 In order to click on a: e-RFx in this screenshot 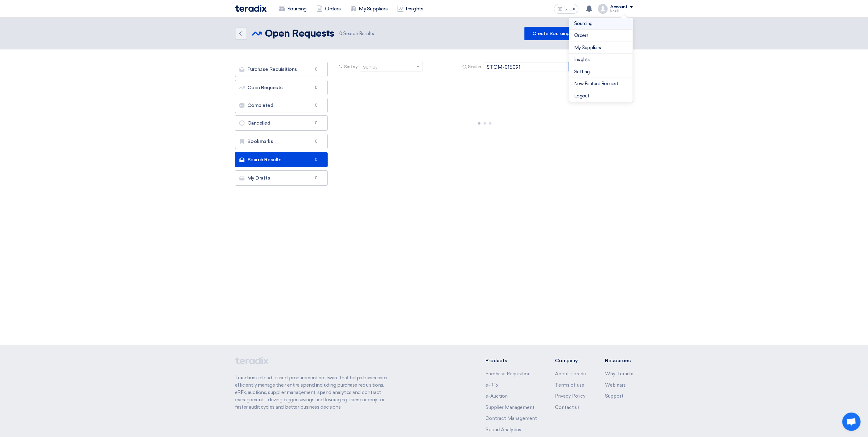, I will do `click(492, 385)`.